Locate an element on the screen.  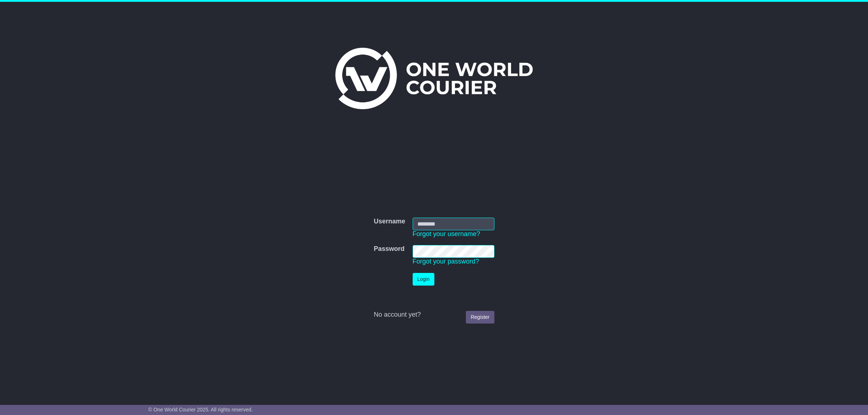
label: Username is located at coordinates (389, 221).